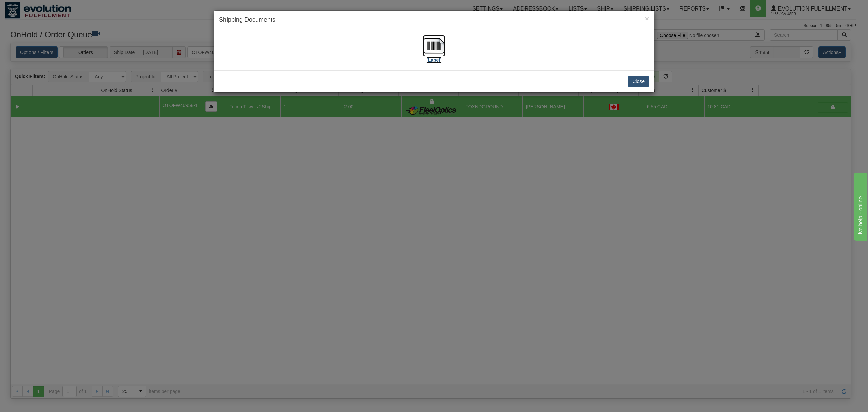 This screenshot has width=868, height=412. What do you see at coordinates (434, 46) in the screenshot?
I see `img: barcode.jpg` at bounding box center [434, 46].